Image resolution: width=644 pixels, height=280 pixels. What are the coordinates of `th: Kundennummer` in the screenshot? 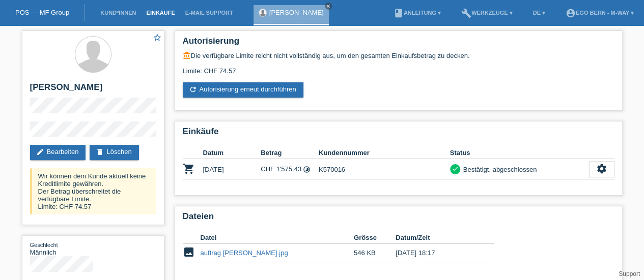 It's located at (385, 153).